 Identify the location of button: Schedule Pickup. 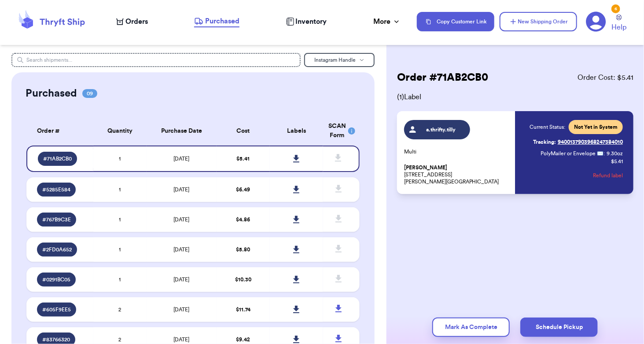
(559, 327).